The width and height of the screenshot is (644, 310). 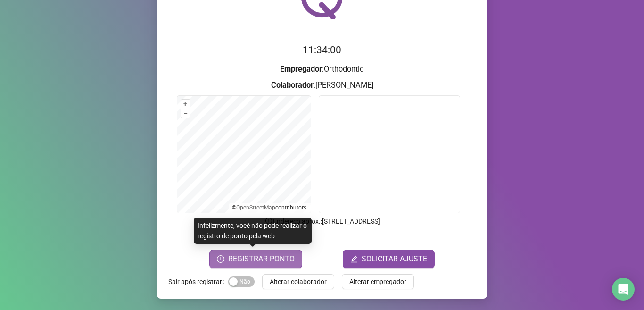 What do you see at coordinates (293, 85) in the screenshot?
I see `strong: Colaborador` at bounding box center [293, 85].